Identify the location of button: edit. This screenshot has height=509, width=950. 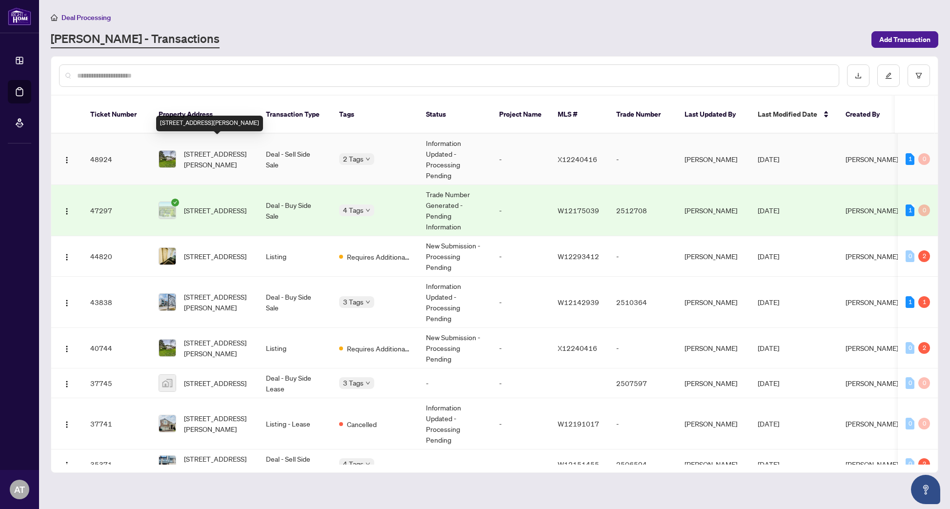
(889, 76).